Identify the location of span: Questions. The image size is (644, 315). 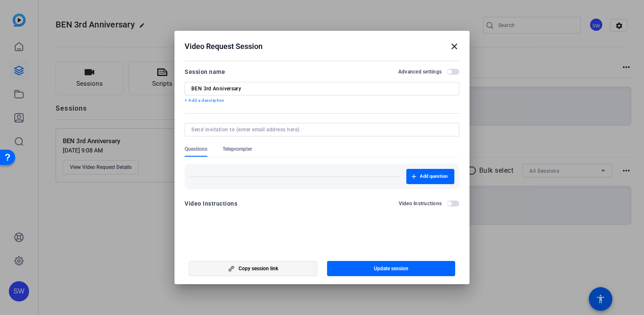
(196, 149).